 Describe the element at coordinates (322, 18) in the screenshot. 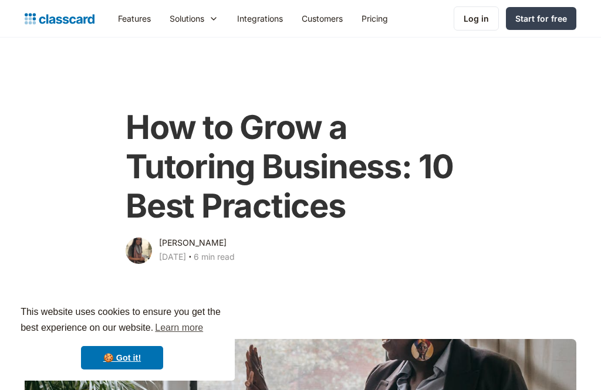

I see `a: Customers` at that location.